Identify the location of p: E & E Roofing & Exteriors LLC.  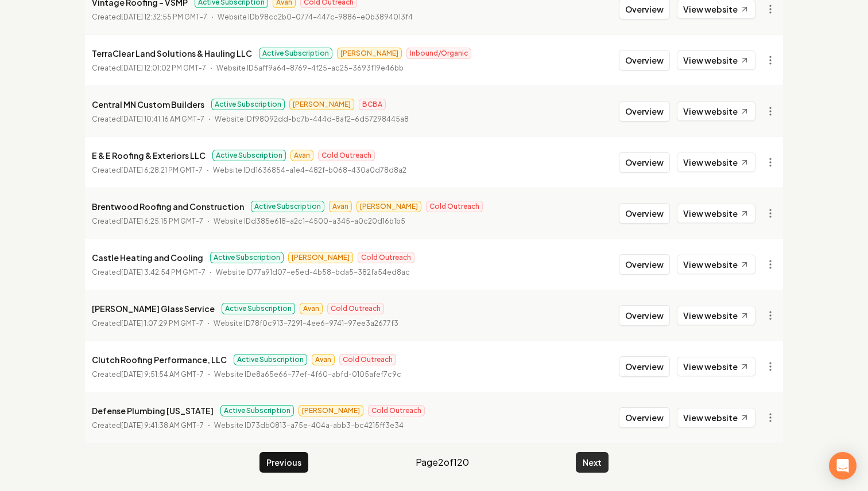
(149, 155).